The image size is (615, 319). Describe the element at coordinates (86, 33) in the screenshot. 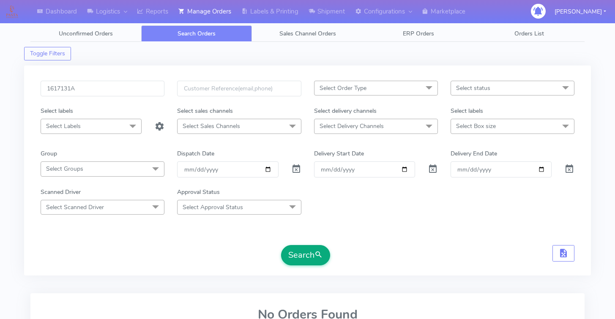

I see `span: Unconfirmed Orders` at that location.